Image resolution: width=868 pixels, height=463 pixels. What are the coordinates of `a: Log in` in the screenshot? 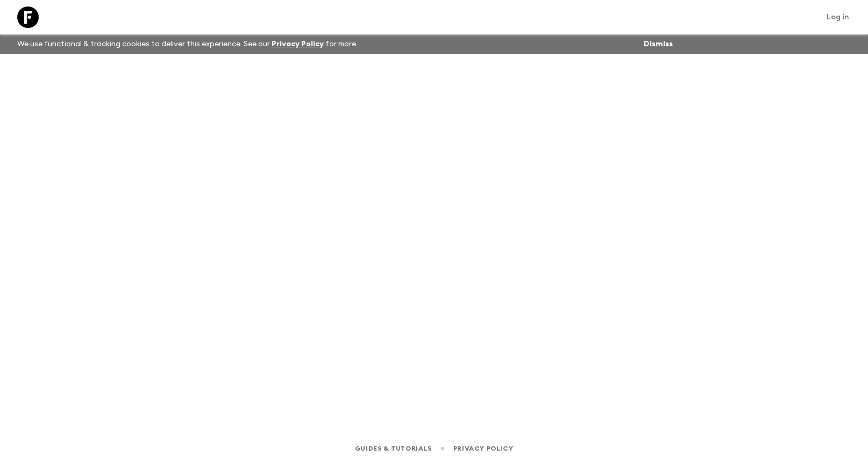 It's located at (838, 17).